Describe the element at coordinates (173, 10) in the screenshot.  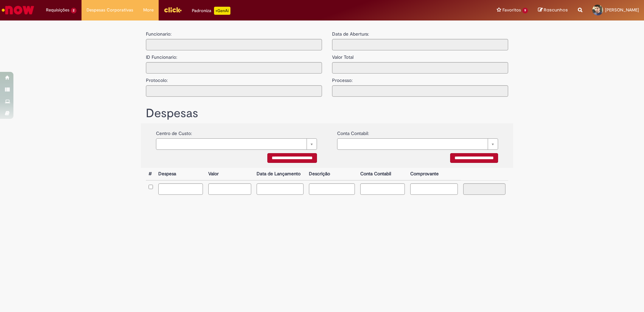
I see `img: click_logo_yellow_360x200.png` at that location.